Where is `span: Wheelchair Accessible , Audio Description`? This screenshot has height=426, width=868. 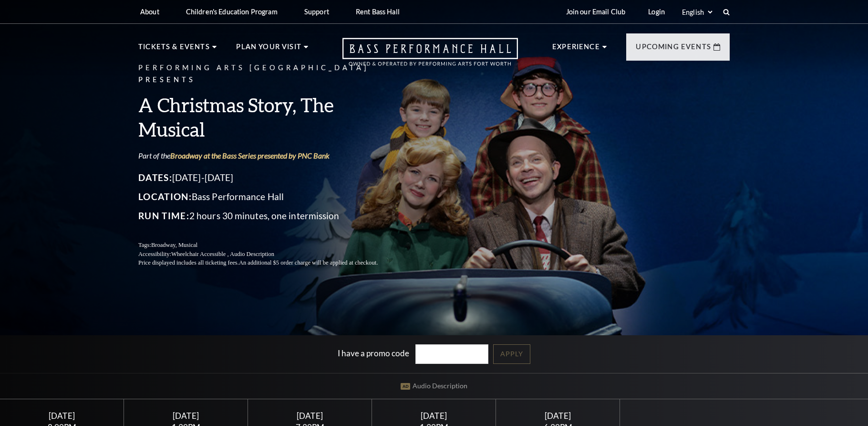
span: Wheelchair Accessible , Audio Description is located at coordinates (223, 254).